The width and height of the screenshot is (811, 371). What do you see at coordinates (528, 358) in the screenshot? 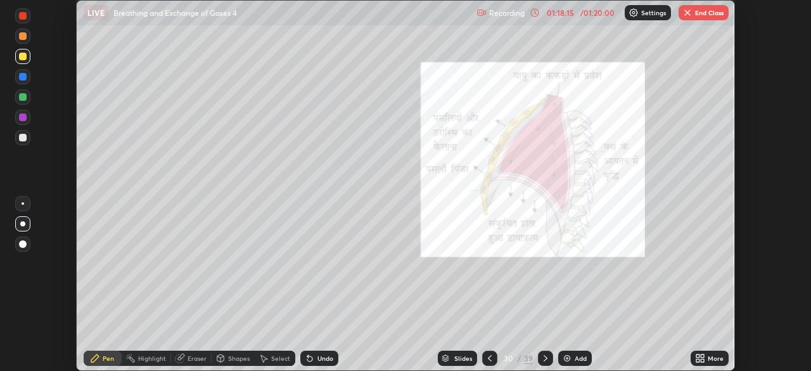
I see `div: 39` at bounding box center [528, 358].